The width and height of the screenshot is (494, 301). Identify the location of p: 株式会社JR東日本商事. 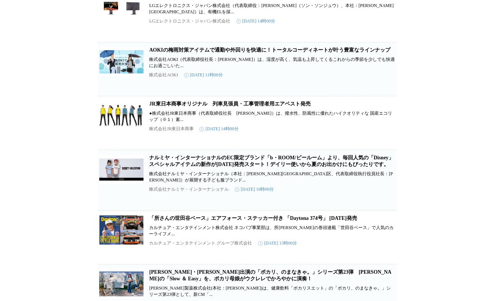
(171, 129).